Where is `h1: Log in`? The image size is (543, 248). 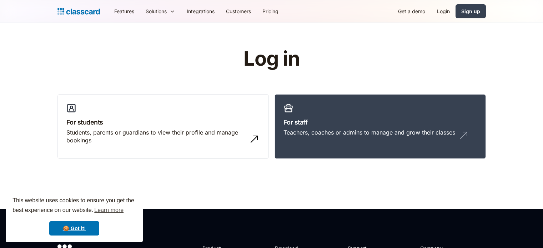 h1: Log in is located at coordinates (271, 59).